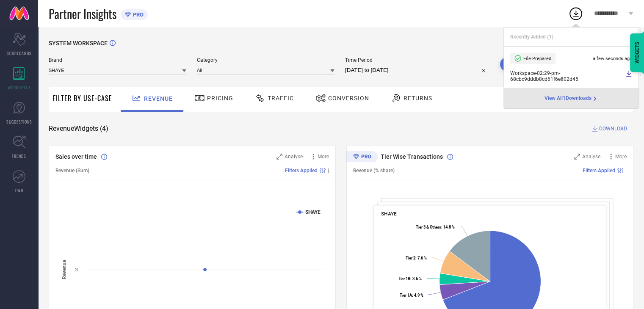 This screenshot has height=309, width=644. What do you see at coordinates (19, 122) in the screenshot?
I see `span: SUGGESTIONS` at bounding box center [19, 122].